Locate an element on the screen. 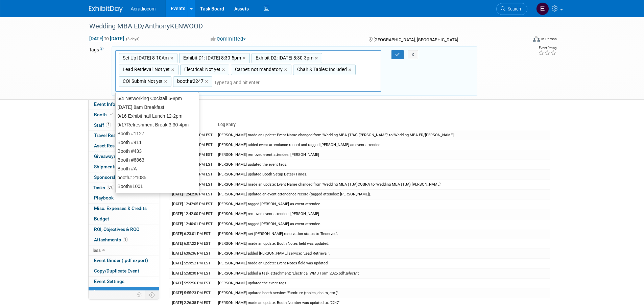 The height and width of the screenshot is (308, 644). span: 1 is located at coordinates (125, 239).